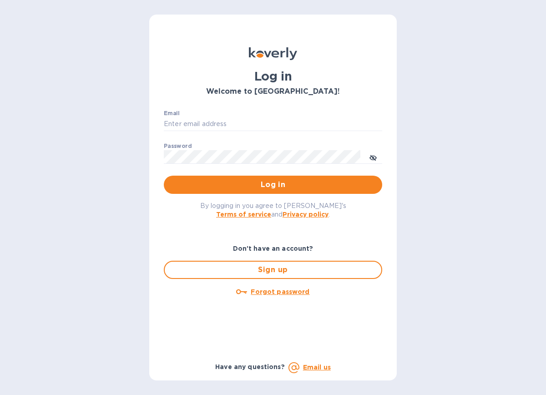  Describe the element at coordinates (373, 157) in the screenshot. I see `button: toggle password visibility` at that location.